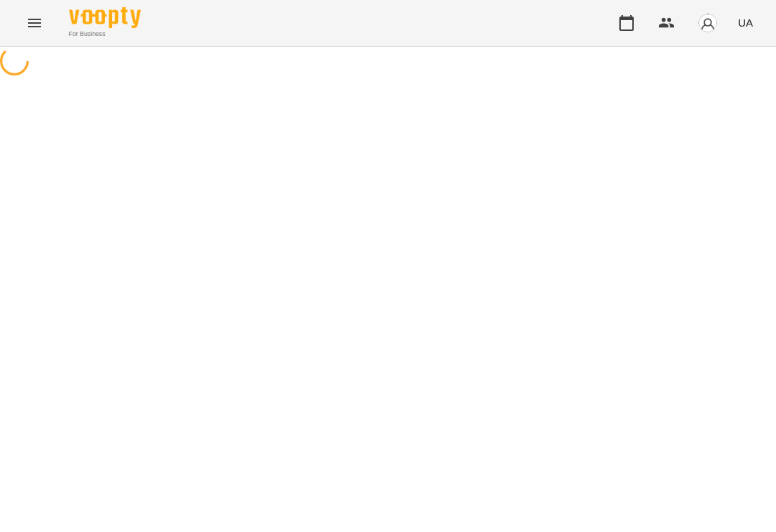 Image resolution: width=776 pixels, height=532 pixels. I want to click on img: avatar_s.png, so click(708, 23).